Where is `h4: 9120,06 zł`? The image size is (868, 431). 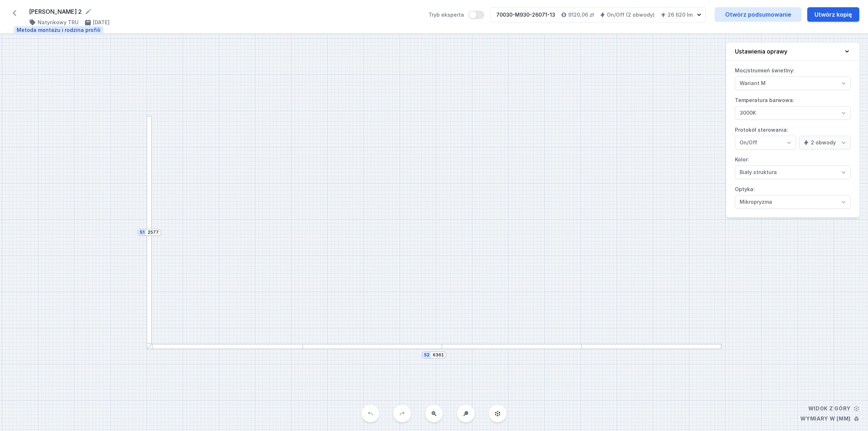
h4: 9120,06 zł is located at coordinates (581, 15).